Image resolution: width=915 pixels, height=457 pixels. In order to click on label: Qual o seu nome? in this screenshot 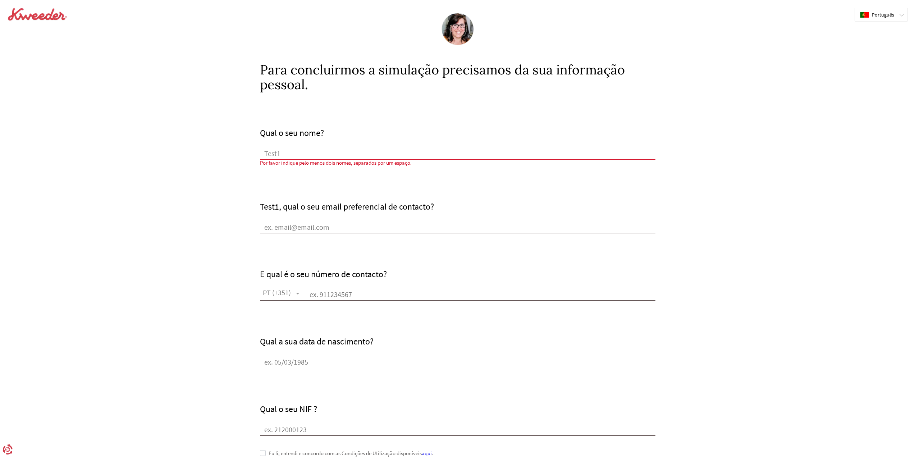, I will do `click(292, 133)`.